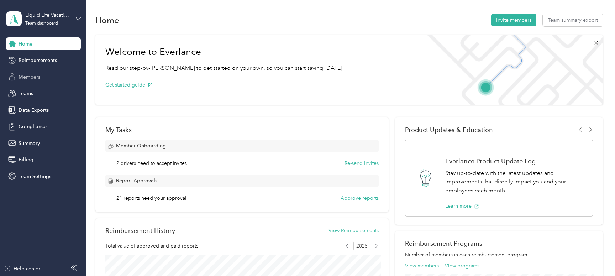 The height and width of the screenshot is (276, 615). What do you see at coordinates (362, 246) in the screenshot?
I see `span: 2025` at bounding box center [362, 246].